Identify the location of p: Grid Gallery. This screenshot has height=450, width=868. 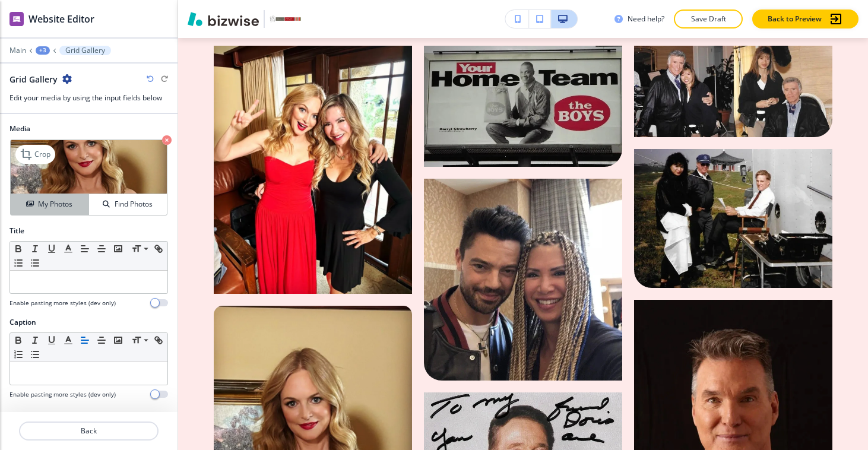
(85, 50).